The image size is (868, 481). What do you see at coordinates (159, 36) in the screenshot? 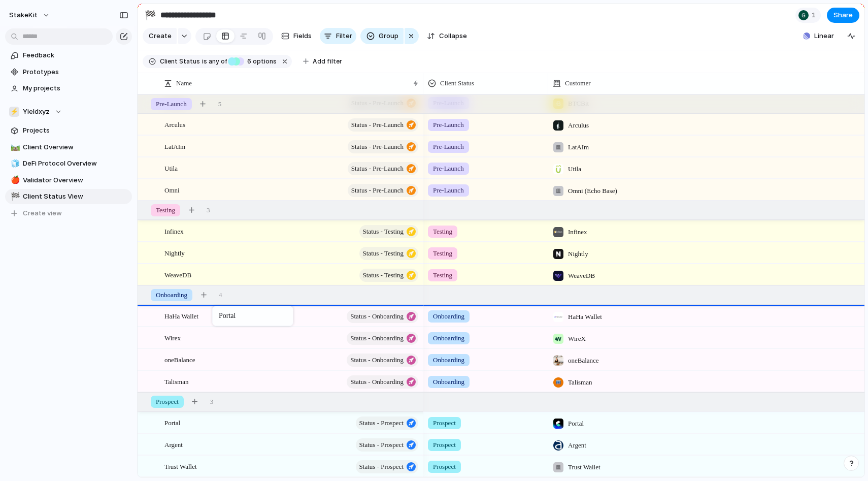
I see `button: Create` at bounding box center [159, 36].